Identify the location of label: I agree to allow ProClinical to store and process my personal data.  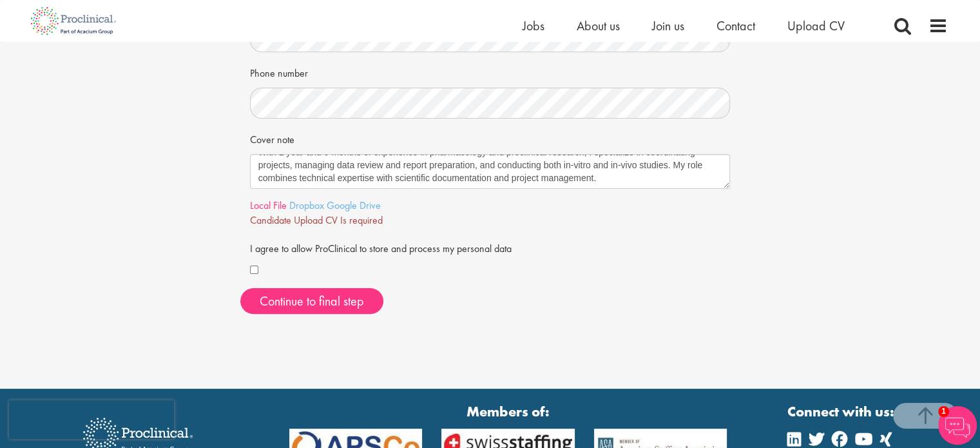
(381, 247).